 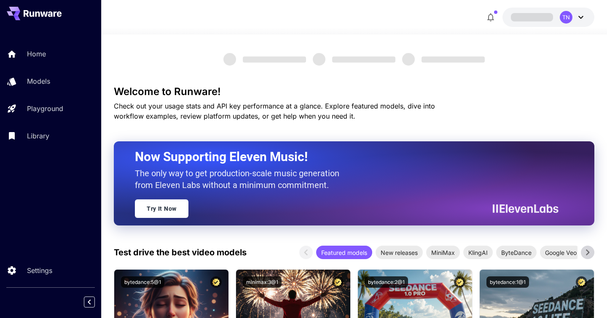 I want to click on p: Models, so click(x=38, y=81).